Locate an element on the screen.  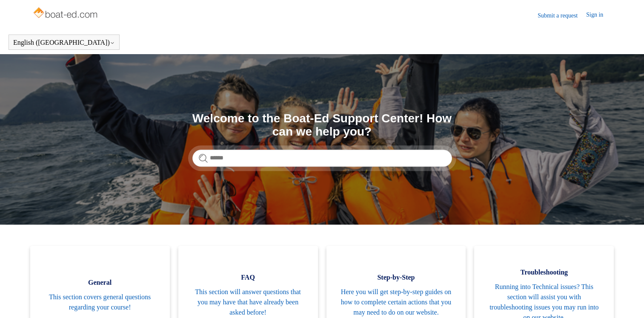
span: General is located at coordinates (100, 282).